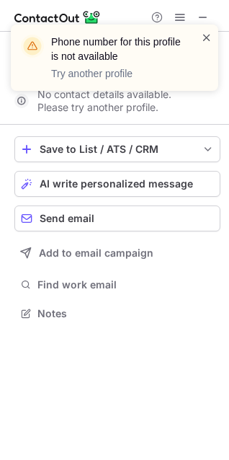  Describe the element at coordinates (67, 219) in the screenshot. I see `span: Send email` at that location.